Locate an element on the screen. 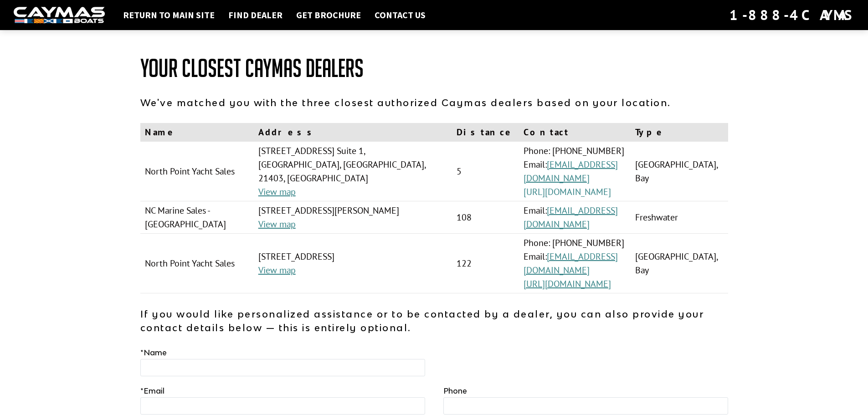 This screenshot has height=415, width=868. div: 1-888-4CAYMAS is located at coordinates (792, 15).